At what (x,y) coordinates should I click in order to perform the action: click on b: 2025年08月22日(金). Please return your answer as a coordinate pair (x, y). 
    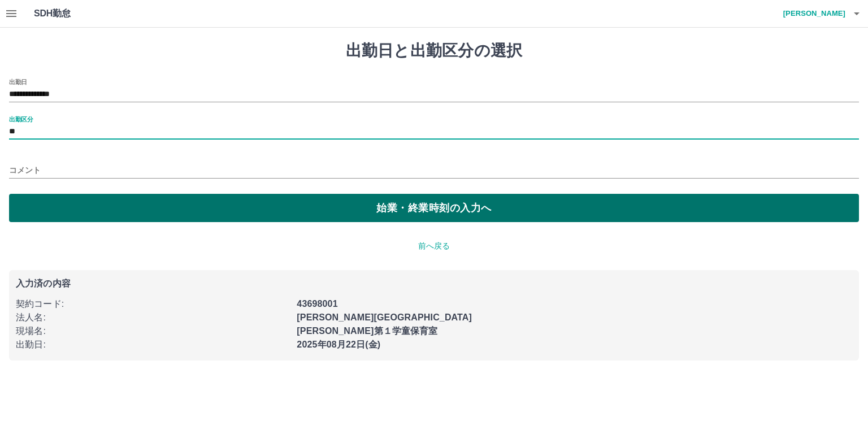
    Looking at the image, I should click on (339, 344).